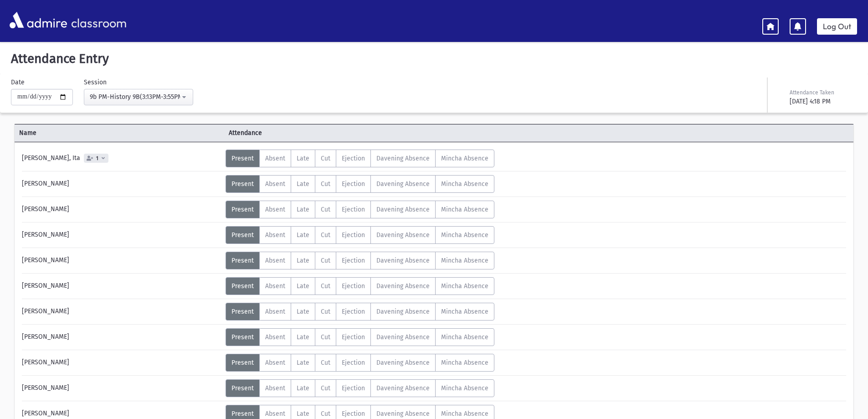 The height and width of the screenshot is (419, 868). I want to click on span: Attendance, so click(329, 133).